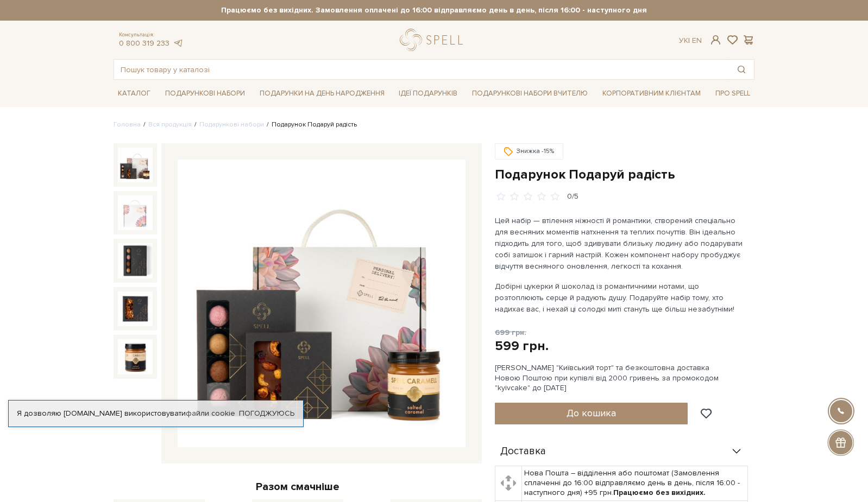 The width and height of the screenshot is (868, 502). What do you see at coordinates (697, 40) in the screenshot?
I see `a: En` at bounding box center [697, 40].